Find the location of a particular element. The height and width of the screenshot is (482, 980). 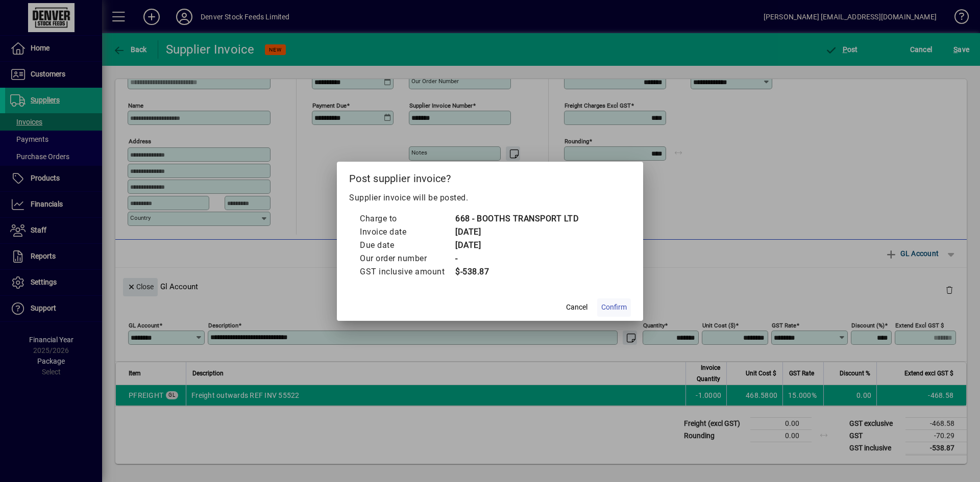

span: Cancel is located at coordinates (577, 307).